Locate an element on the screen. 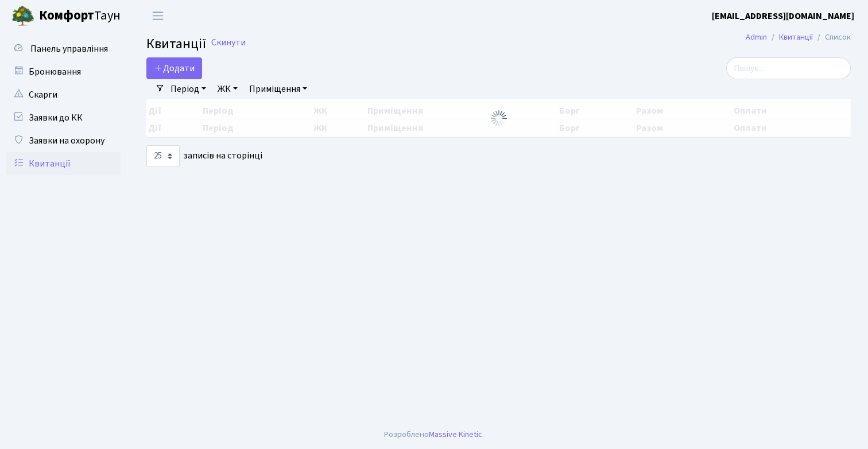 The height and width of the screenshot is (449, 868). div: Розроблено . is located at coordinates (434, 435).